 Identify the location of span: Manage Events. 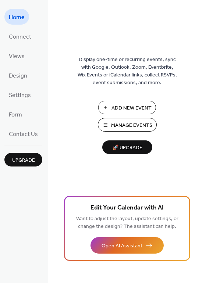
(132, 125).